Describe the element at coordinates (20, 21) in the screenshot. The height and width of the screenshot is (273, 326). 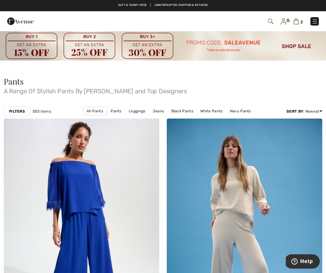
I see `img: 1ère Avenue` at that location.